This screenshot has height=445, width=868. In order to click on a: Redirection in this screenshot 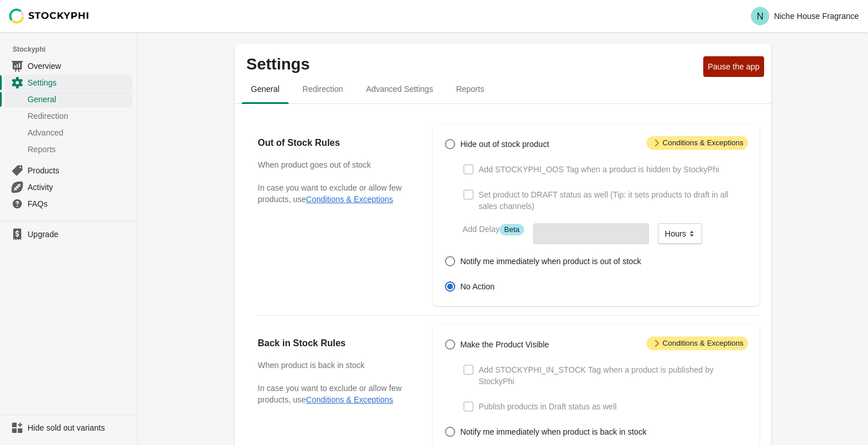, I will do `click(68, 116)`.